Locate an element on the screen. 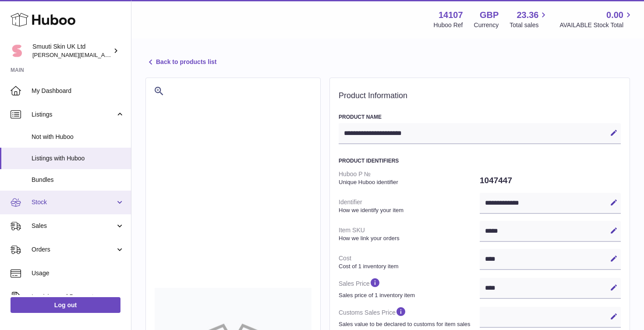  dt: Huboo P № is located at coordinates (409, 178).